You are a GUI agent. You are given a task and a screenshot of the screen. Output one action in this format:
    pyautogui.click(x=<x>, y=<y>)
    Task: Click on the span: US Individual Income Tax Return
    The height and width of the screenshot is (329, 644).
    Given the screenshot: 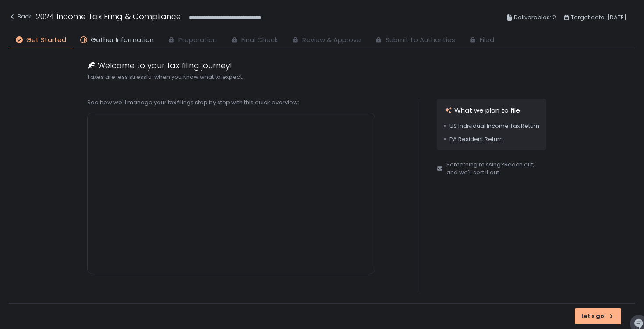 What is the action you would take?
    pyautogui.click(x=494, y=126)
    